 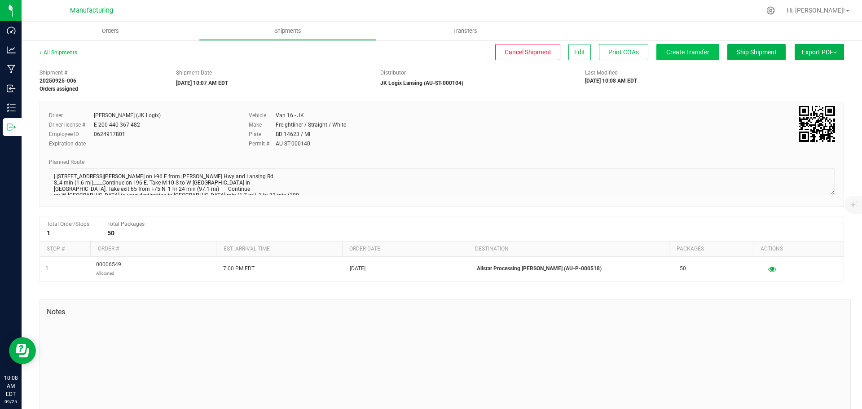 I want to click on span: Notes, so click(x=142, y=312).